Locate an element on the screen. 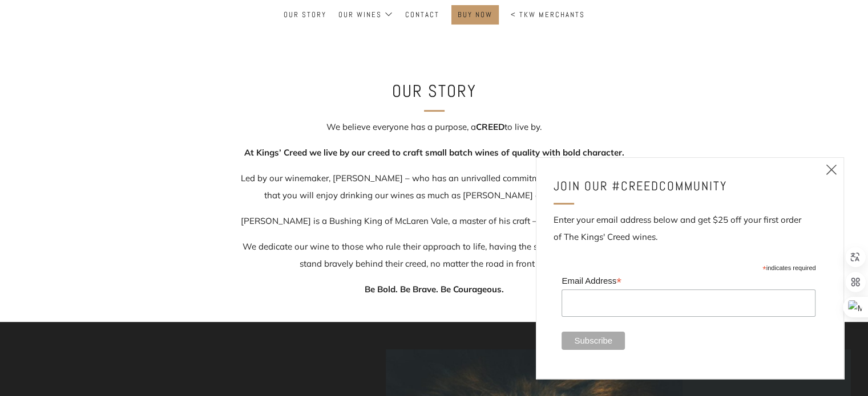 This screenshot has width=868, height=396. a: < TKW Merchants is located at coordinates (548, 15).